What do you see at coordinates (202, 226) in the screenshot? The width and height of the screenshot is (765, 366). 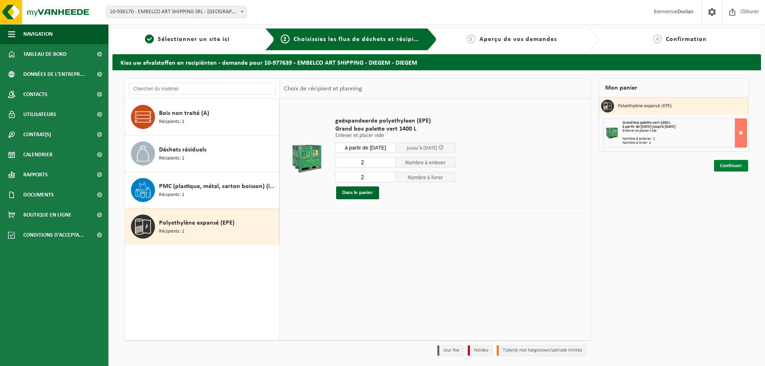 I see `button: Polyethylène expansé (EPE) Récipients: 1` at bounding box center [202, 226].